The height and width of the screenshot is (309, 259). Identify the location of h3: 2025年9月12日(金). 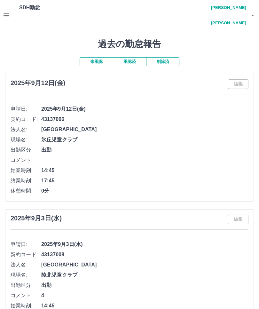
(38, 83).